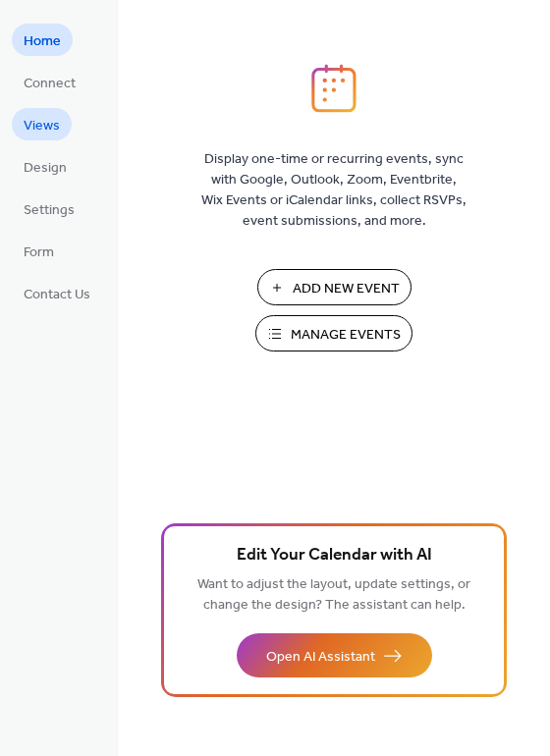 This screenshot has height=756, width=550. What do you see at coordinates (333, 556) in the screenshot?
I see `span: Edit Your Calendar with AI` at bounding box center [333, 556].